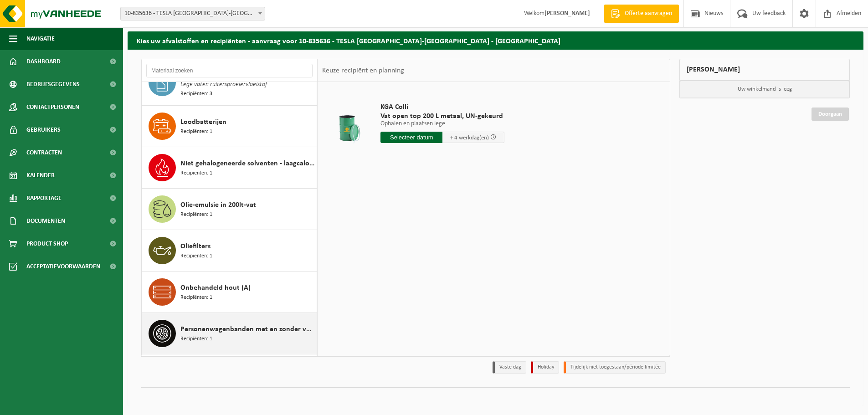 The width and height of the screenshot is (868, 415). Describe the element at coordinates (765, 89) in the screenshot. I see `p: Uw winkelmand is leeg` at that location.